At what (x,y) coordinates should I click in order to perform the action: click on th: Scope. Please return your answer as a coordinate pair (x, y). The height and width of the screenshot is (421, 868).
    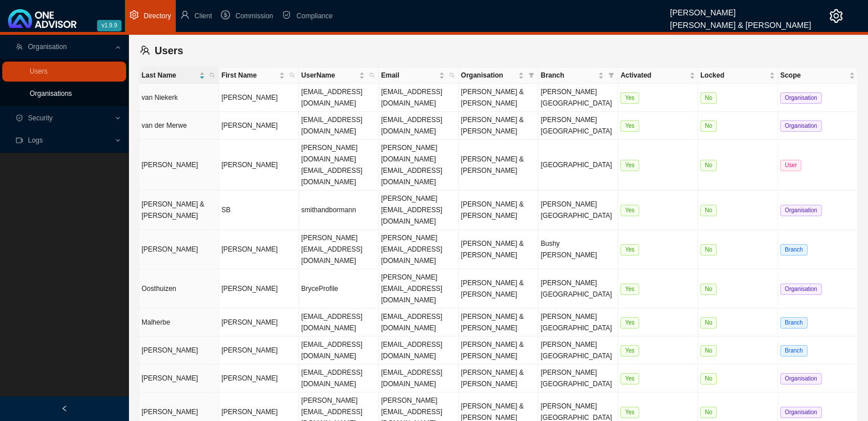
    Looking at the image, I should click on (818, 76).